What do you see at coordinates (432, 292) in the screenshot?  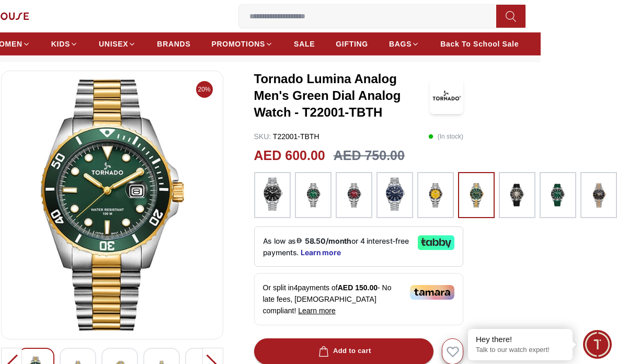 I see `img: Tamara` at bounding box center [432, 292].